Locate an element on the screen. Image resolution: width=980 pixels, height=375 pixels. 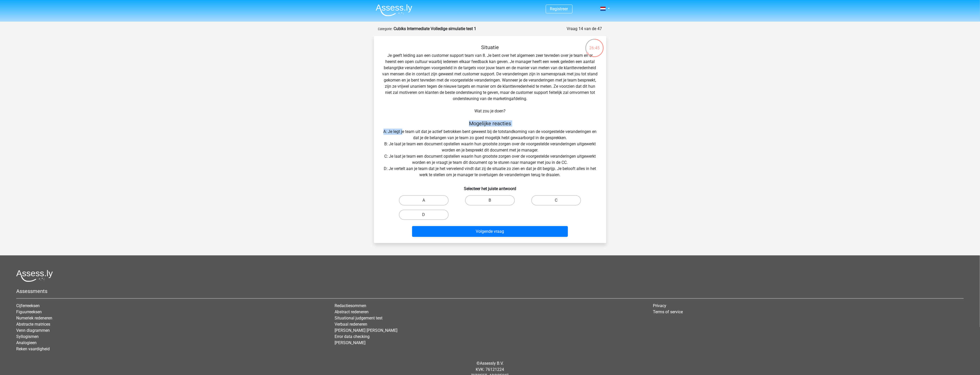
a: Privacy is located at coordinates (660, 306).